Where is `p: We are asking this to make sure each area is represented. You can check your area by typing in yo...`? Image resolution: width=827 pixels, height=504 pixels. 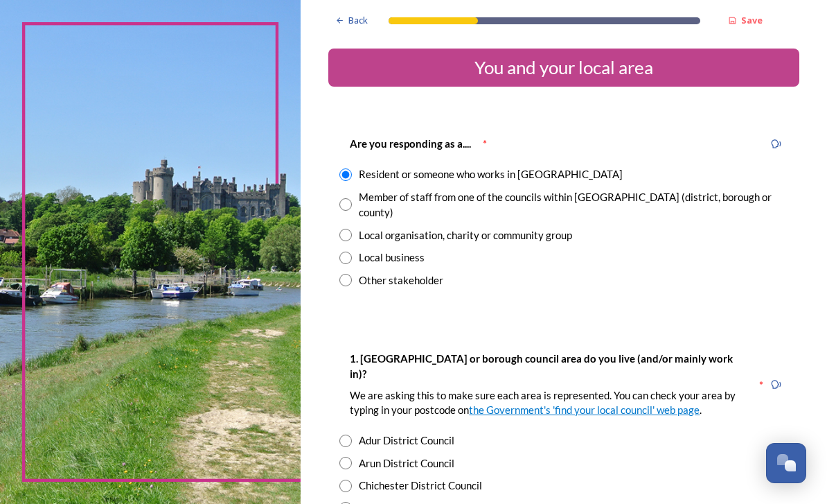 p: We are asking this to make sure each area is represented. You can check your area by typing in yo... is located at coordinates (549, 403).